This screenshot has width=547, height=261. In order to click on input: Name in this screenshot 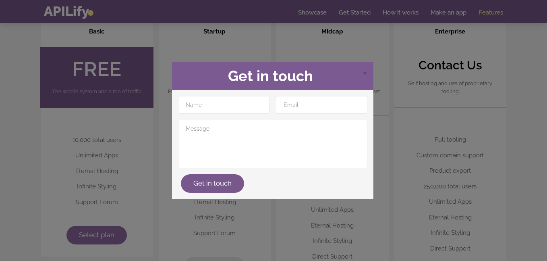, I will do `click(224, 105)`.